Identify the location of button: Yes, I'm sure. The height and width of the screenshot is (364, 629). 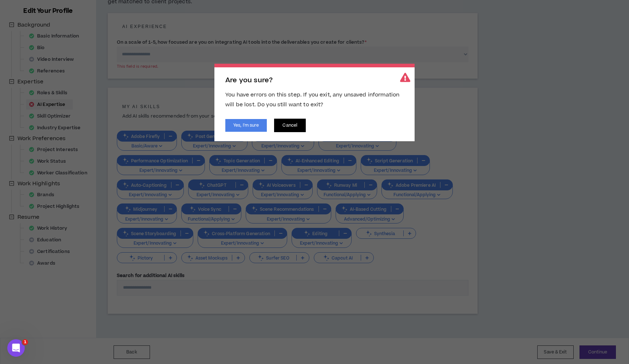
(246, 125).